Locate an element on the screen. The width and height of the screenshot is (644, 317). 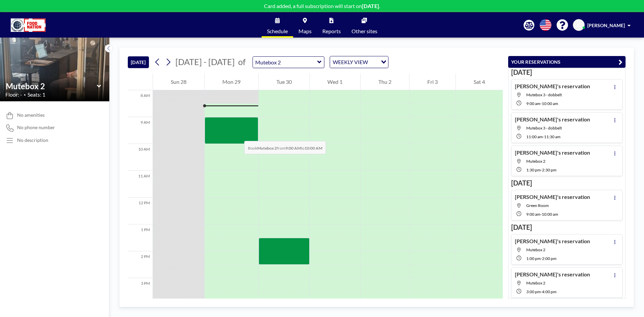
span: WEEKLY VIEW is located at coordinates (351, 62).